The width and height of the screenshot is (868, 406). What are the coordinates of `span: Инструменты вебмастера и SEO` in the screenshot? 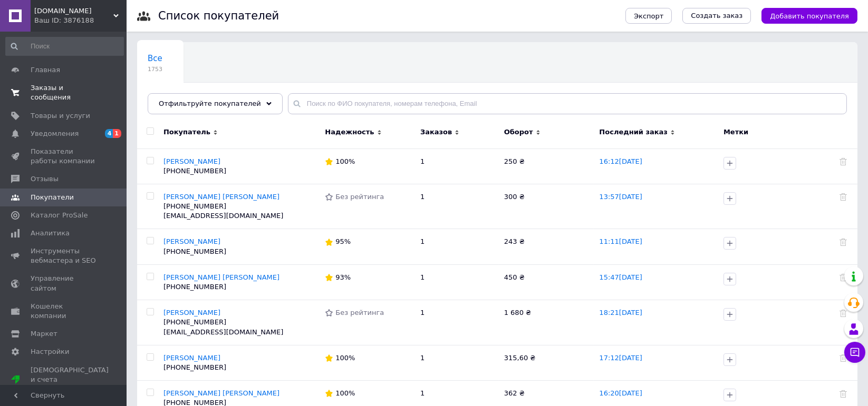 It's located at (64, 256).